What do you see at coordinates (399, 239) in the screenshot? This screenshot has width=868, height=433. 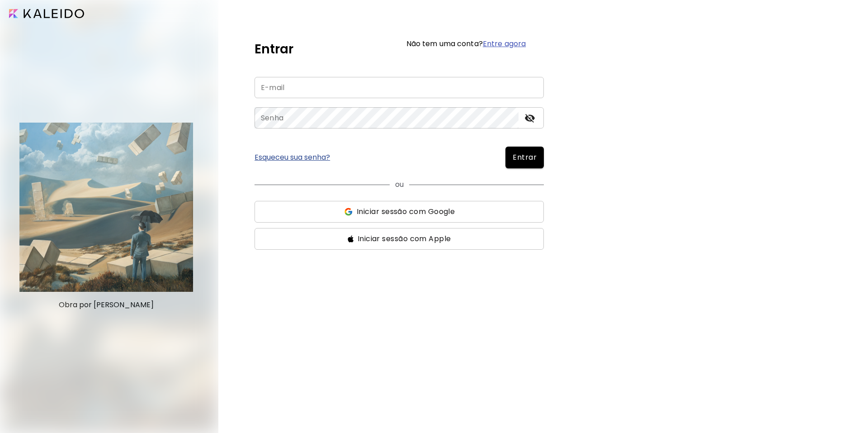 I see `button: ssIniciar sessão com Apple` at bounding box center [399, 239].